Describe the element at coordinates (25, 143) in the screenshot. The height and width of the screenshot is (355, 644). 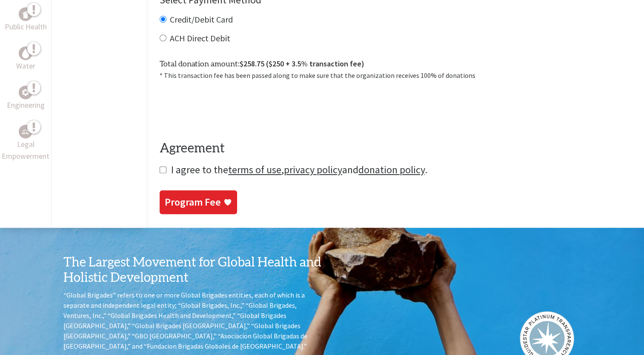
I see `a: Legal EmpowermentLegal Empowerment` at that location.